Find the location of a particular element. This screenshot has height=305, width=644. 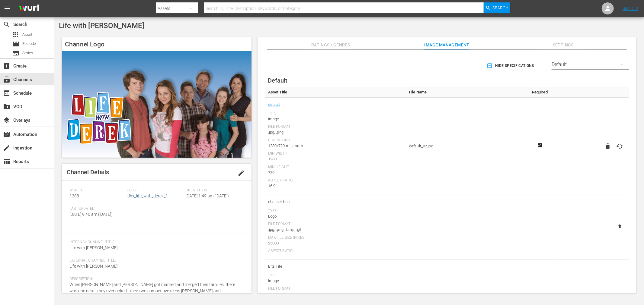

div: Dimensions is located at coordinates (335, 141).